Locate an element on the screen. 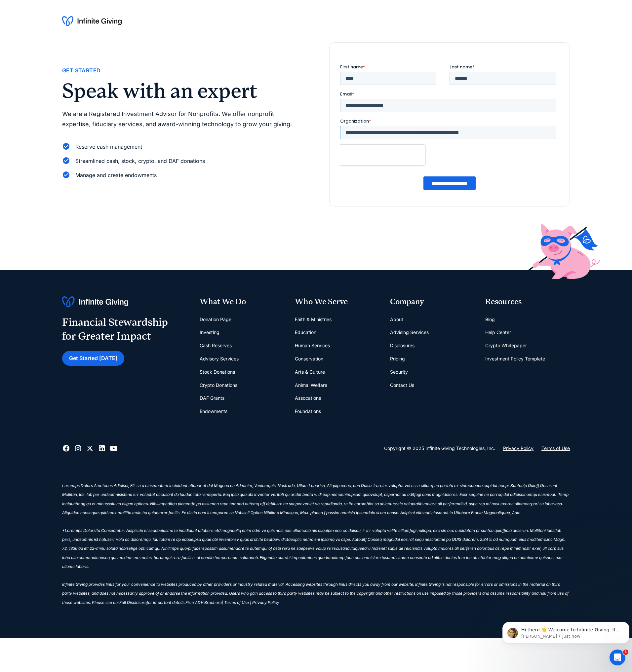  a: Full Disclosure is located at coordinates (133, 604).